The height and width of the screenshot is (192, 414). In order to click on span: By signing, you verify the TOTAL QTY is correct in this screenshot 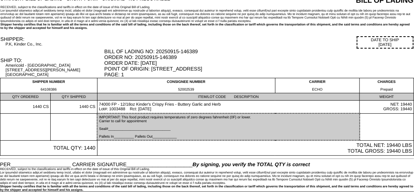, I will do `click(251, 165)`.